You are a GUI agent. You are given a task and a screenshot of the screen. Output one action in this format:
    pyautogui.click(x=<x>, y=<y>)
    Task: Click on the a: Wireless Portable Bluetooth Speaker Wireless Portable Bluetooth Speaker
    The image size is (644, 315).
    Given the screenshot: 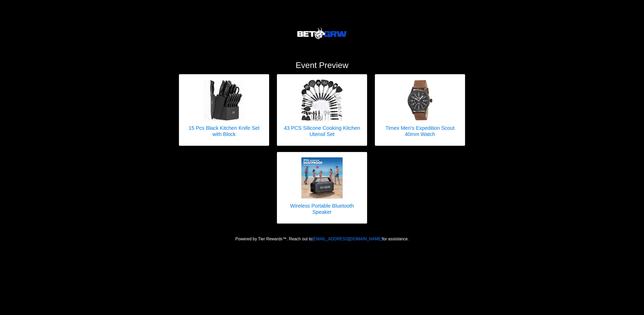 What is the action you would take?
    pyautogui.click(x=322, y=188)
    